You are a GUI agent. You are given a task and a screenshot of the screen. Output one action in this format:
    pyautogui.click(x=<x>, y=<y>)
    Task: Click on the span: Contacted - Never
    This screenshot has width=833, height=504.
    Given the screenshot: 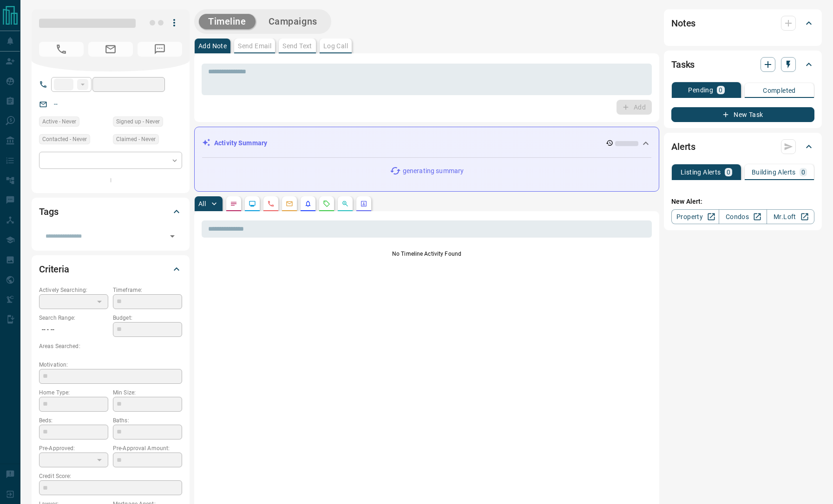 What is the action you would take?
    pyautogui.click(x=64, y=139)
    